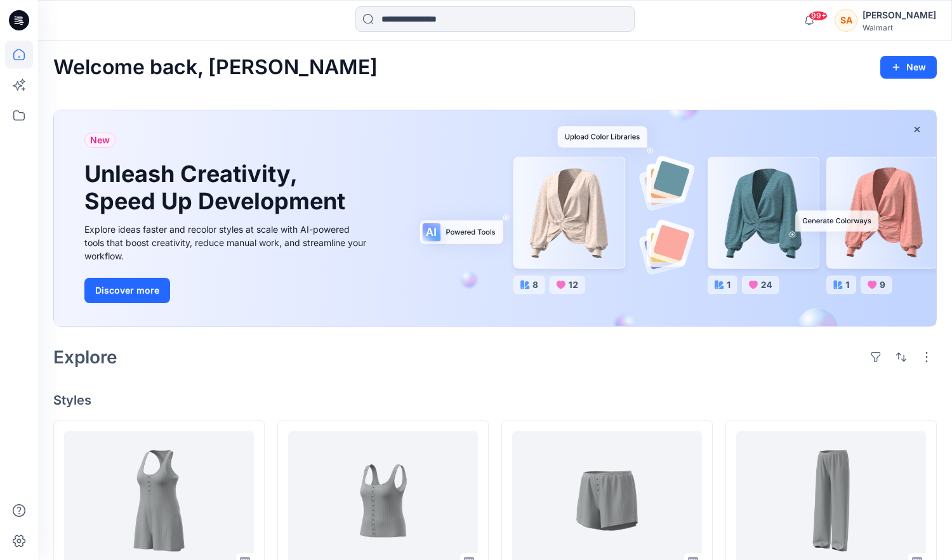 The image size is (952, 560). What do you see at coordinates (899, 27) in the screenshot?
I see `div: Walmart` at bounding box center [899, 27].